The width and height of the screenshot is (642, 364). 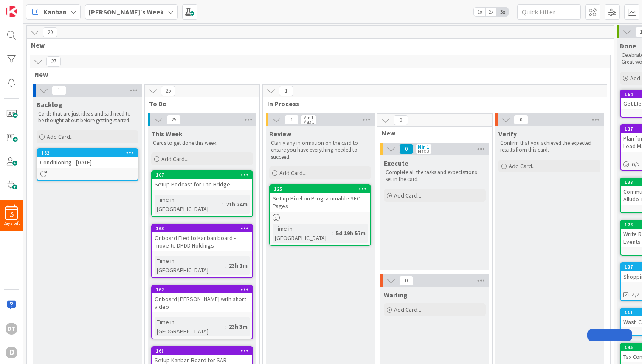 I want to click on span: Done, so click(x=628, y=46).